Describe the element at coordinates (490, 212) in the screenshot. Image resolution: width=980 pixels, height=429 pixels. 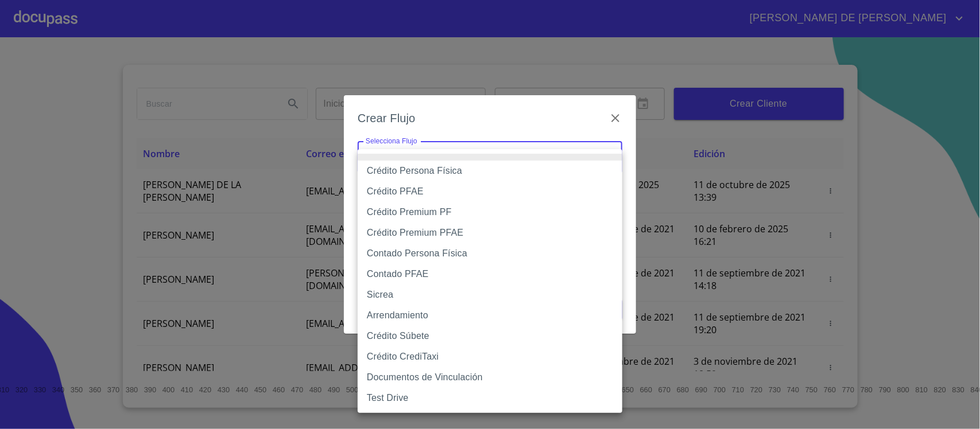
I see `li: Crédito Premium PF` at that location.